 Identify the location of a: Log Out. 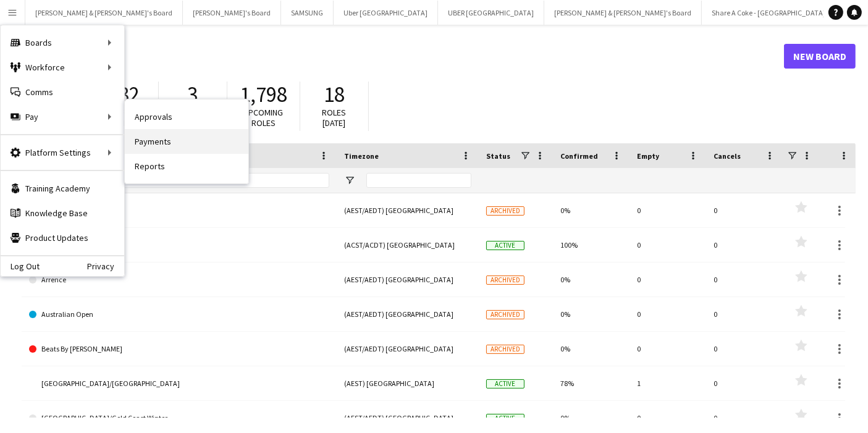
(20, 267).